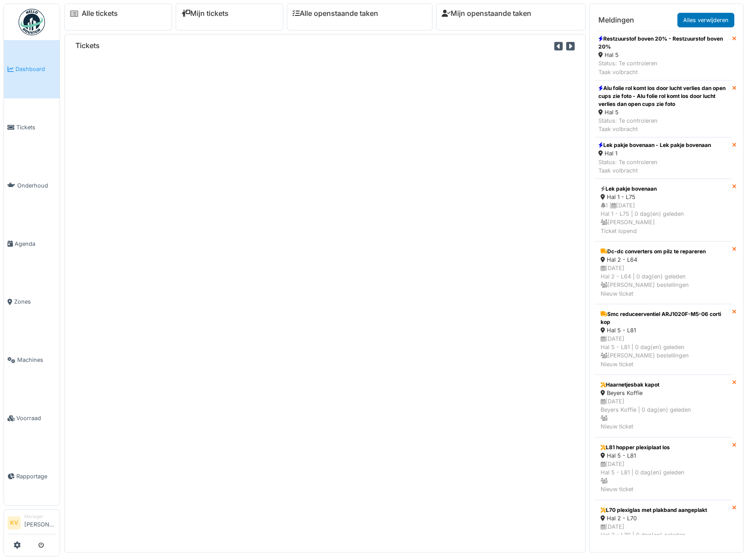  I want to click on li: KV, so click(14, 523).